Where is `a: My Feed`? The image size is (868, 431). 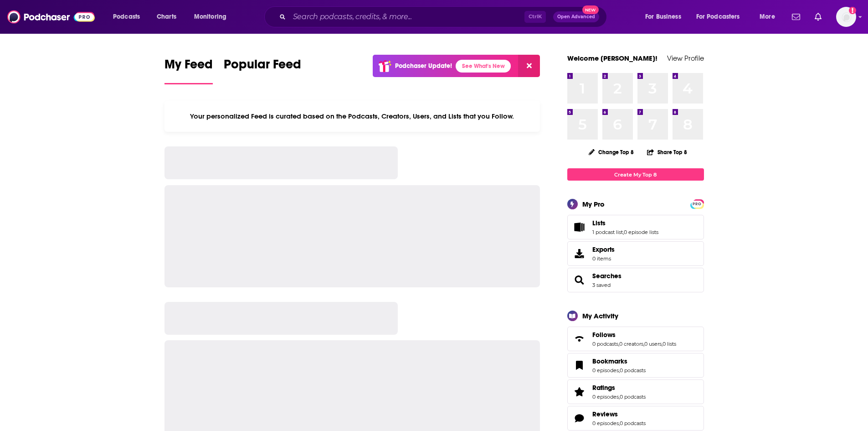
a: My Feed is located at coordinates (189, 70).